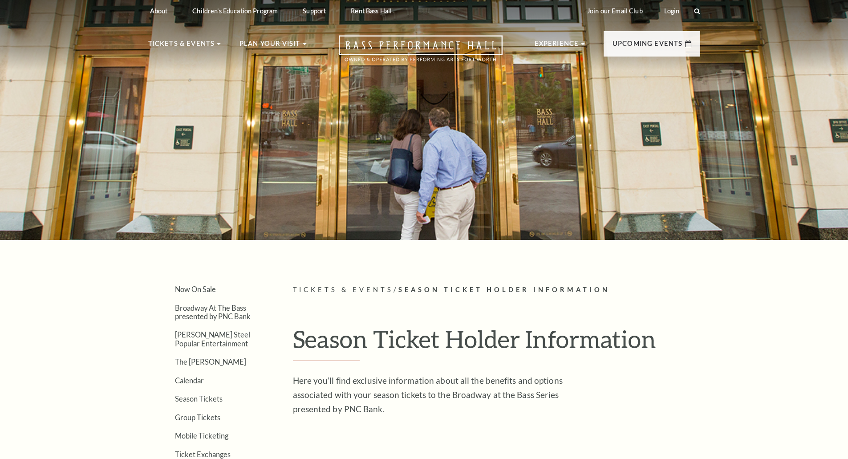  Describe the element at coordinates (159, 11) in the screenshot. I see `p: About` at that location.